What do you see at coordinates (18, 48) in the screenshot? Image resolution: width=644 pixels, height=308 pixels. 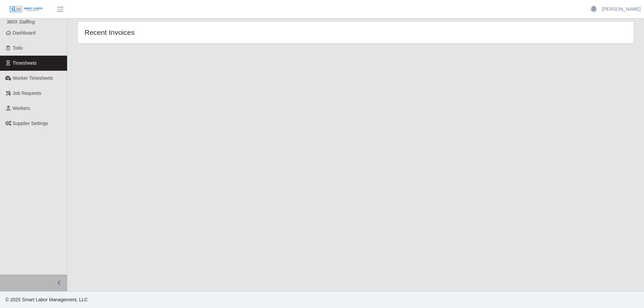 I see `span: Todo` at bounding box center [18, 48].